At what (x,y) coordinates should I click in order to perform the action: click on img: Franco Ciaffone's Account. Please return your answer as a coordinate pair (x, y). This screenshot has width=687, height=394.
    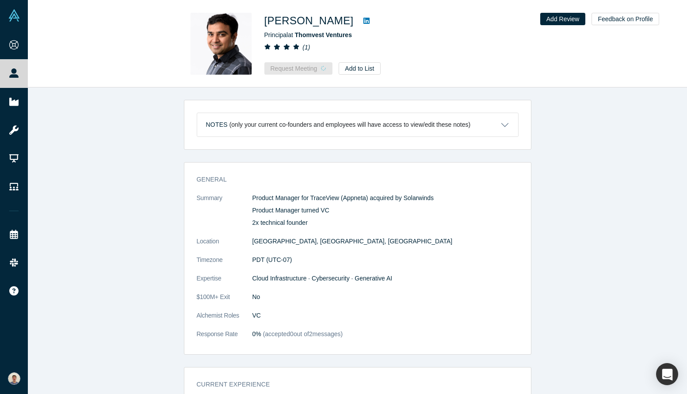
    Looking at the image, I should click on (14, 379).